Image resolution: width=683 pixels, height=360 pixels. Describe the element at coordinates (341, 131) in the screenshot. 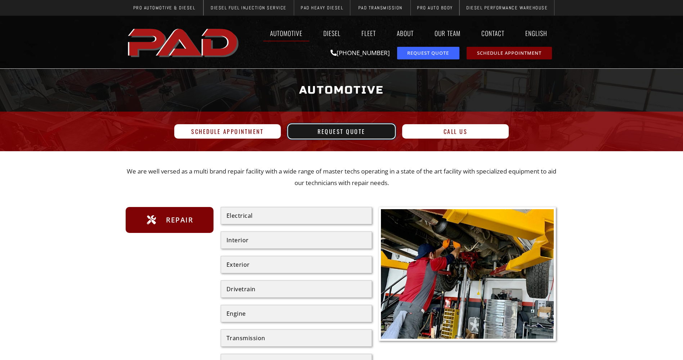

I see `a: Request Quote` at that location.